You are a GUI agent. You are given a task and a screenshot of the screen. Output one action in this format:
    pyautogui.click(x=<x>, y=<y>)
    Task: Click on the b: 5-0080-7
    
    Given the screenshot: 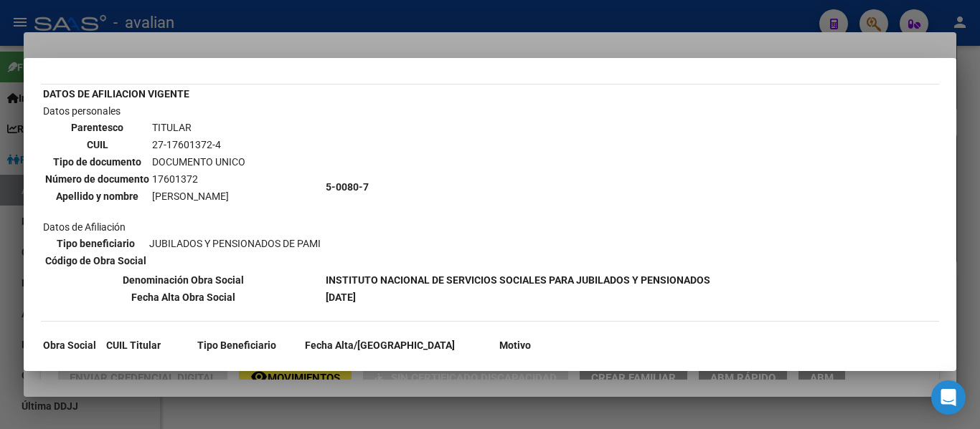 What is the action you would take?
    pyautogui.click(x=347, y=188)
    